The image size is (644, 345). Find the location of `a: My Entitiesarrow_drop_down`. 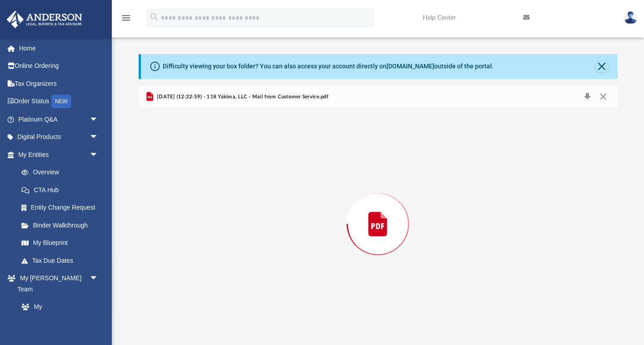

a: My Entitiesarrow_drop_down is located at coordinates (59, 154).